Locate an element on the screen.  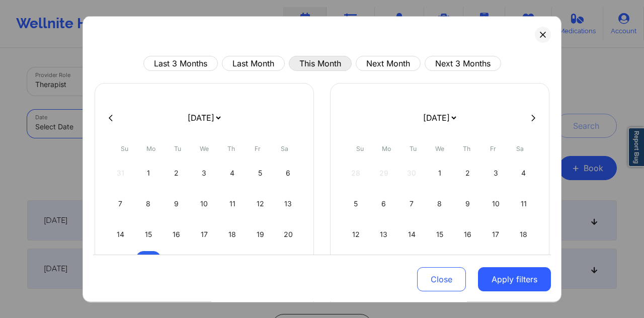
div: Thu Sep 04 2025 is located at coordinates (232, 173).